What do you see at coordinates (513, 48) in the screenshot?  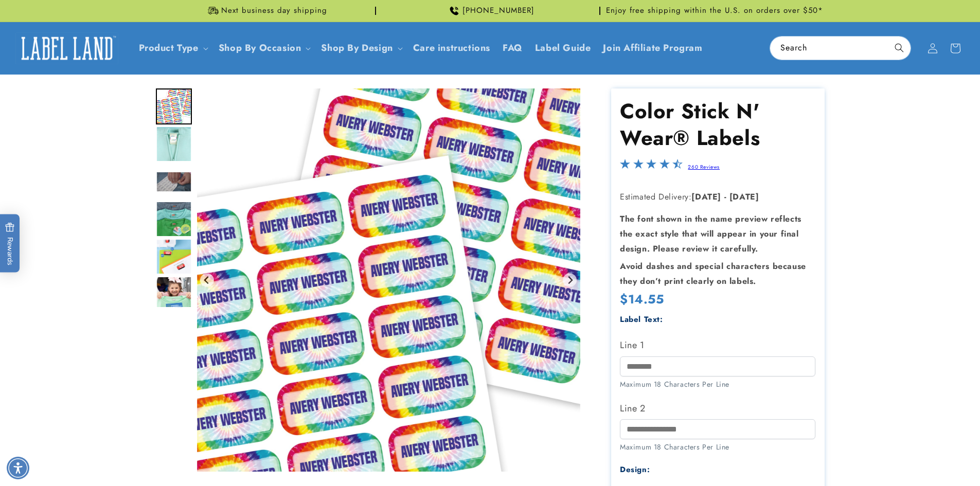 I see `span: FAQ` at bounding box center [513, 48].